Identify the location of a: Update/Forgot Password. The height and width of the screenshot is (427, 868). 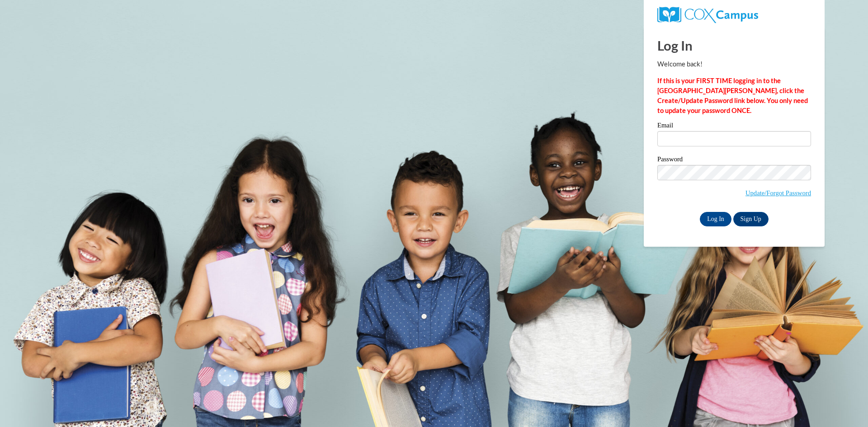
(778, 193).